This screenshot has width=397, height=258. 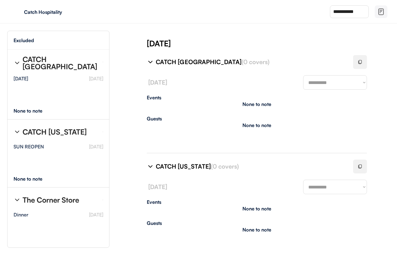 What do you see at coordinates (24, 40) in the screenshot?
I see `div: Excluded` at bounding box center [24, 40].